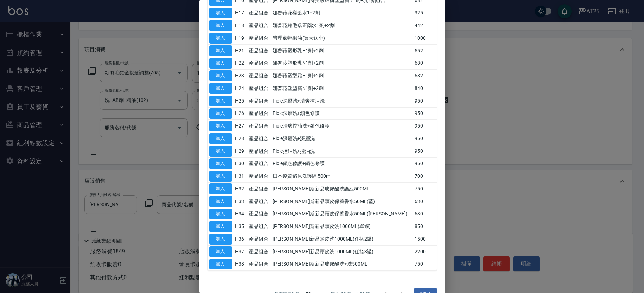  What do you see at coordinates (342, 38) in the screenshot?
I see `td: 管理處輕果油(買大送小)` at bounding box center [342, 38].